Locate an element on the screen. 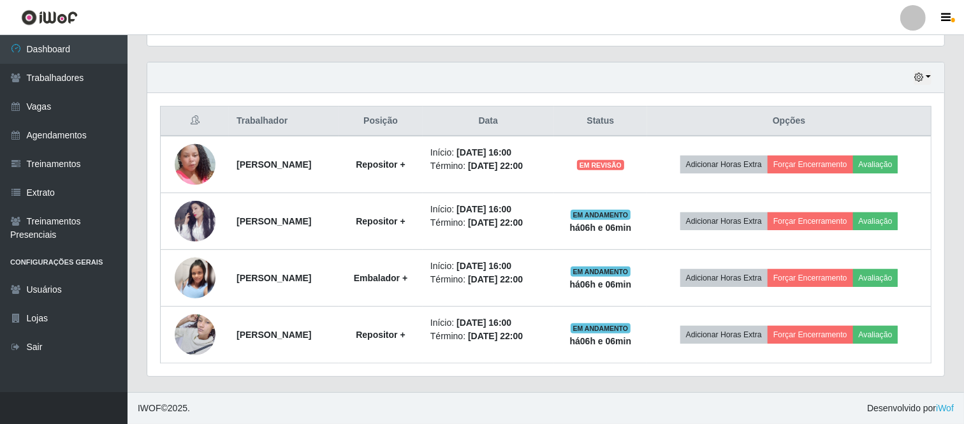 The height and width of the screenshot is (424, 964). th: Status is located at coordinates (601, 121).